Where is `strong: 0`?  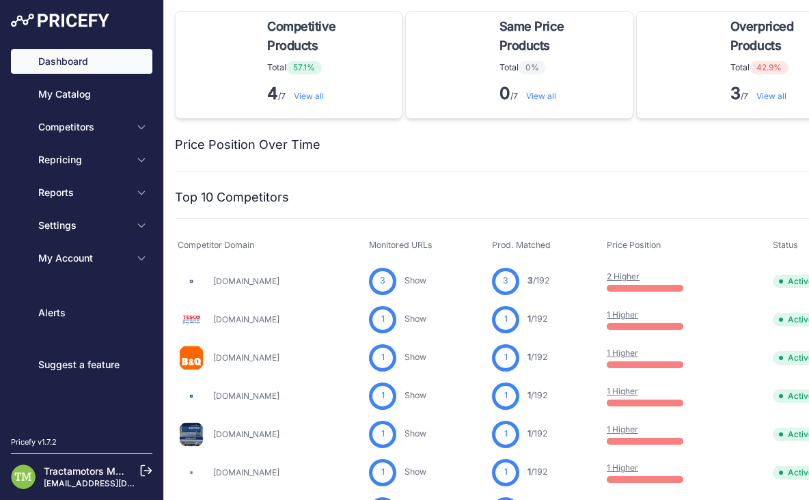 strong: 0 is located at coordinates (505, 93).